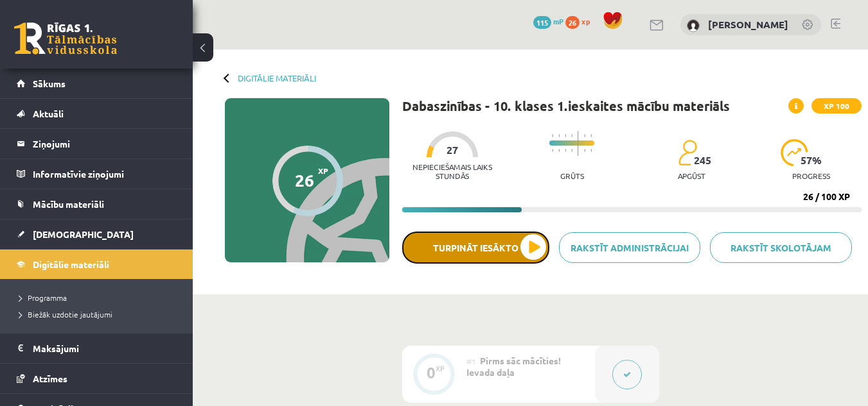  I want to click on a: Programma, so click(99, 298).